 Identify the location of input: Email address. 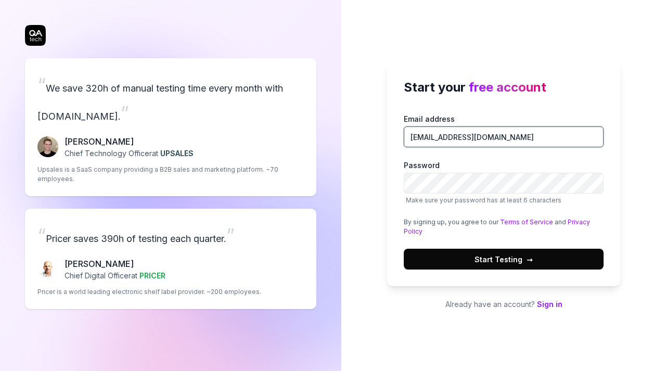
(504, 137).